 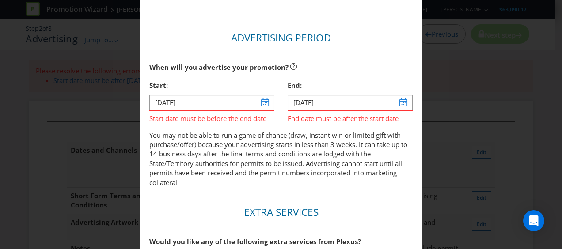 I want to click on p: You may not be able to run a game of chance (draw, instant win or limited gift with purchase/offe..., so click(x=281, y=159).